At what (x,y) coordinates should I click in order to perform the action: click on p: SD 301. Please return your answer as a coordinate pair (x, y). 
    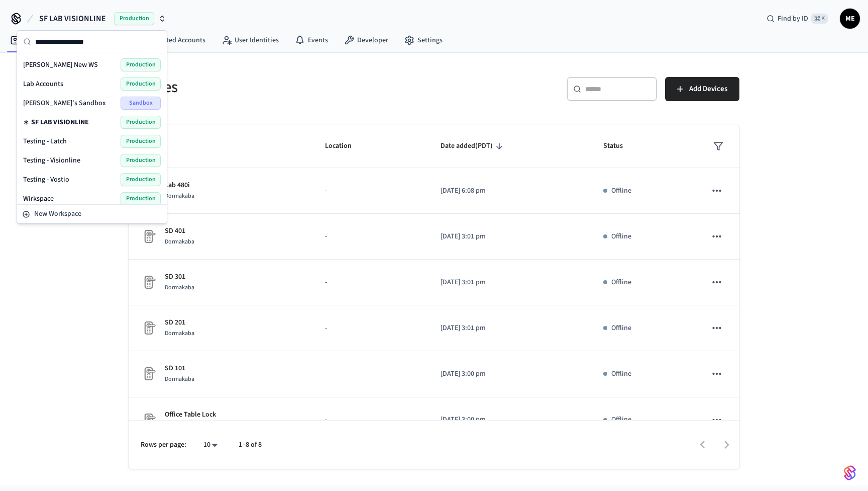
    Looking at the image, I should click on (179, 277).